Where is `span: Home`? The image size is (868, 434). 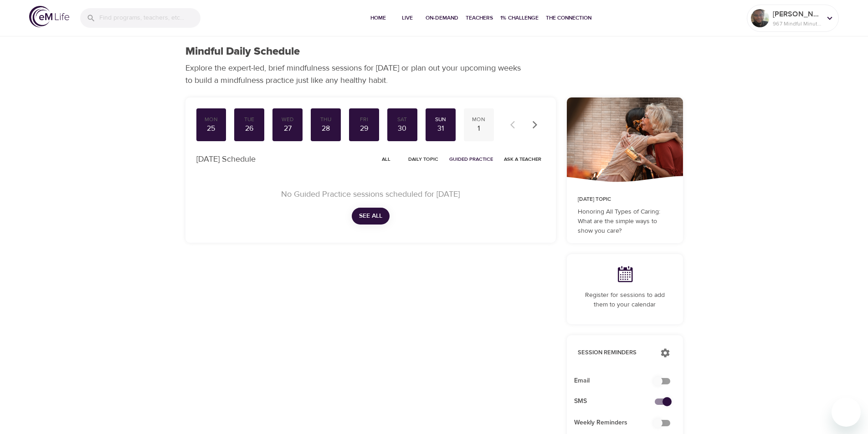 span: Home is located at coordinates (379, 17).